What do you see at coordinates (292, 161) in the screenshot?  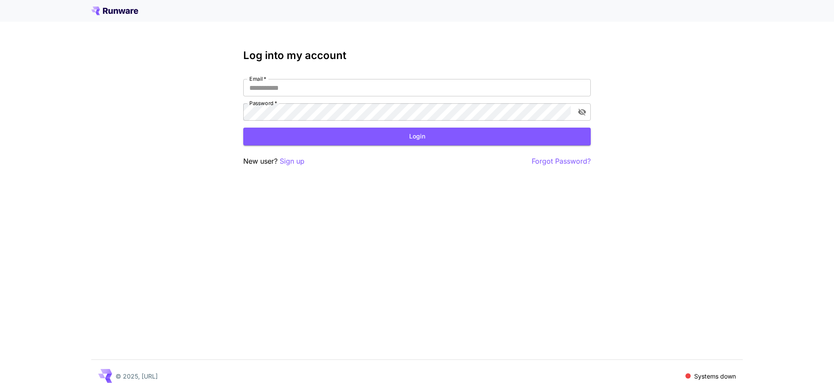 I see `p: Sign up` at bounding box center [292, 161].